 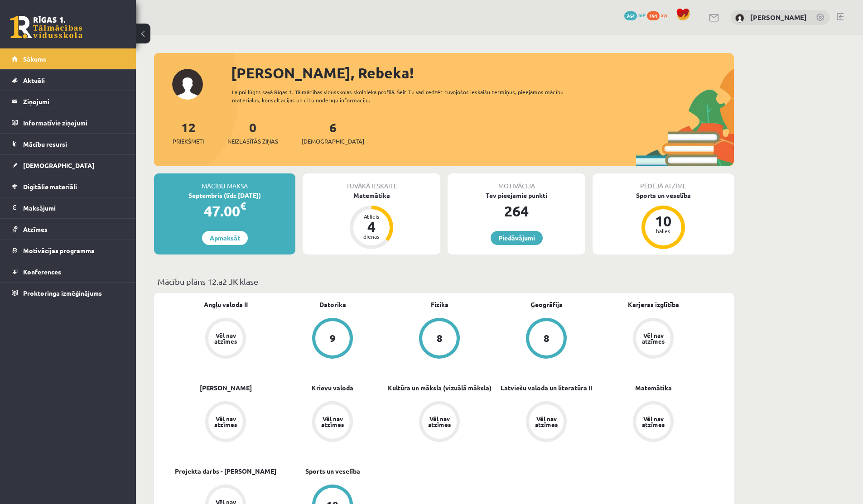 What do you see at coordinates (74, 102) in the screenshot?
I see `legend: Ziņojumi` at bounding box center [74, 102].